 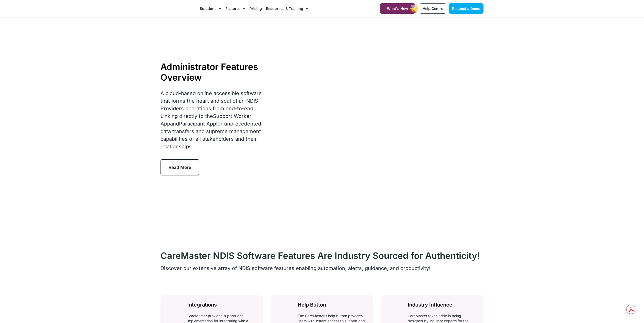 I want to click on img: Industry-informed, CareMaster NDIS CRM integrates NDIS Support Worker and Participant Apps, showc..., so click(x=395, y=309).